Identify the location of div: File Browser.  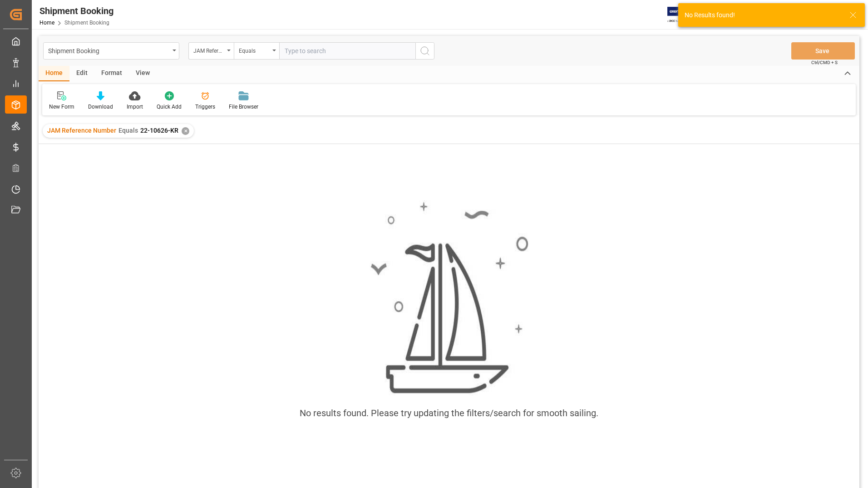
(244, 107).